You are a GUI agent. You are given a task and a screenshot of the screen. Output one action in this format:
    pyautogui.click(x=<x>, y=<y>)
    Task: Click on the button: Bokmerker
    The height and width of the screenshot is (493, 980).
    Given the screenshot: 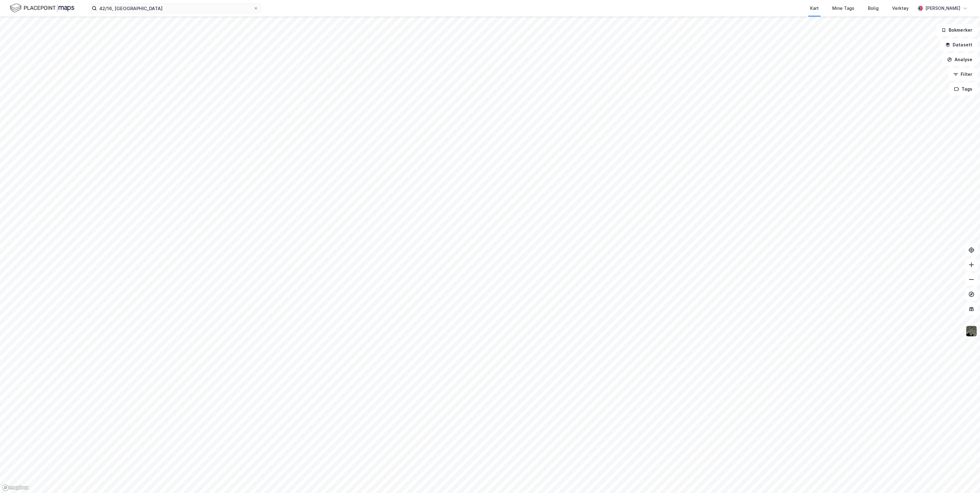 What is the action you would take?
    pyautogui.click(x=957, y=30)
    